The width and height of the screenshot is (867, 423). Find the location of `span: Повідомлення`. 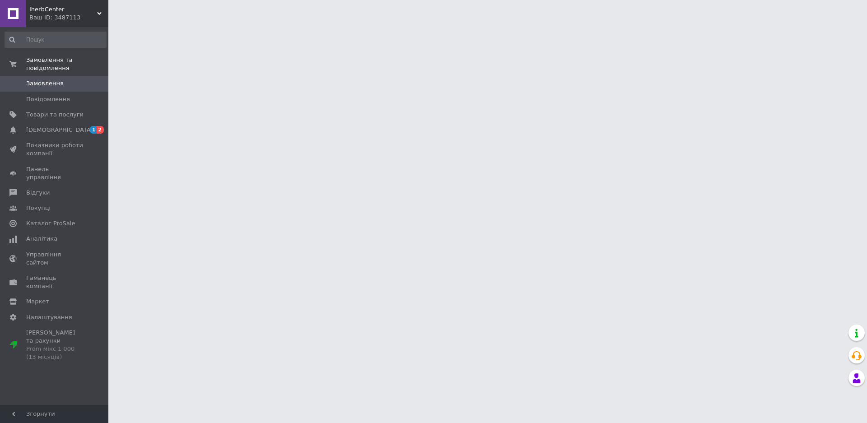

span: Повідомлення is located at coordinates (48, 99).